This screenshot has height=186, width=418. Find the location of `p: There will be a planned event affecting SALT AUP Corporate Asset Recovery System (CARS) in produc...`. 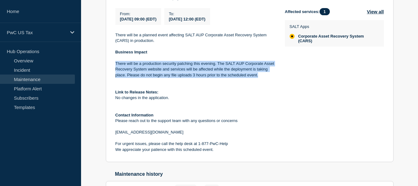

p: There will be a planned event affecting SALT AUP Corporate Asset Recovery System (CARS) in produc... is located at coordinates (195, 38).